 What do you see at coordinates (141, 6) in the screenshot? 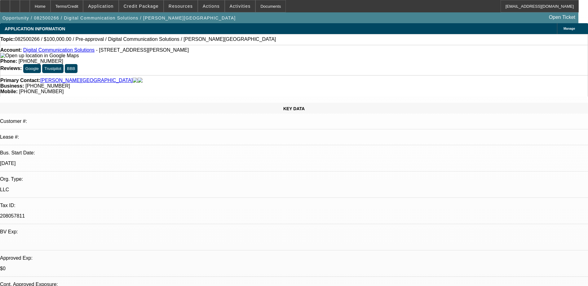
I see `button: Credit Package` at bounding box center [141, 6].